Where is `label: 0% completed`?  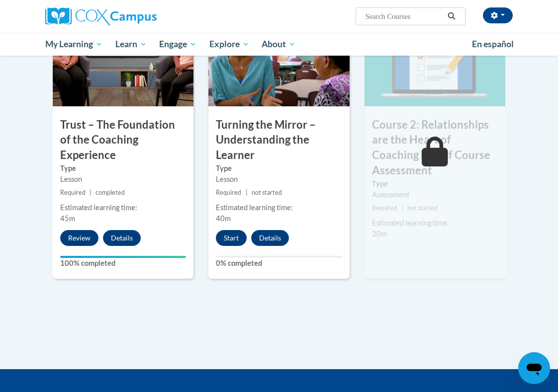
label: 0% completed is located at coordinates (278, 263).